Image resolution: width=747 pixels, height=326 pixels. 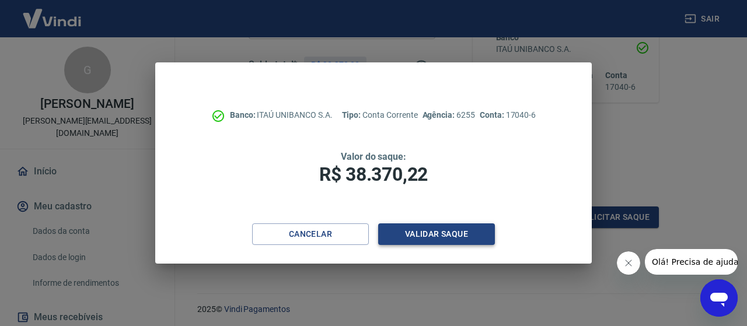 What do you see at coordinates (380, 115) in the screenshot?
I see `p: Conta Corrente` at bounding box center [380, 115].